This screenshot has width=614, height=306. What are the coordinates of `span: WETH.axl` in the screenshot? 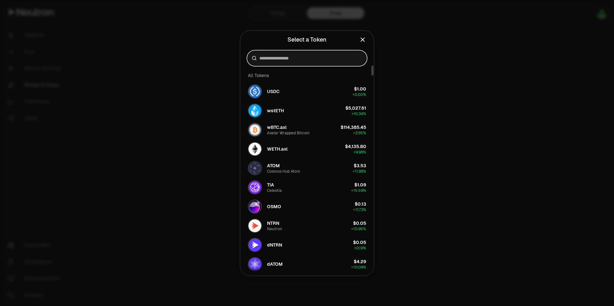 It's located at (277, 149).